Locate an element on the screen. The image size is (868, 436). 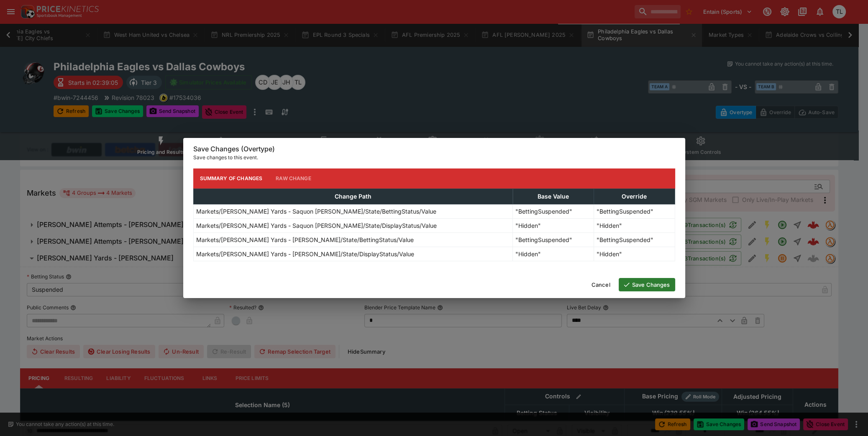
th: Base Value is located at coordinates (554, 196).